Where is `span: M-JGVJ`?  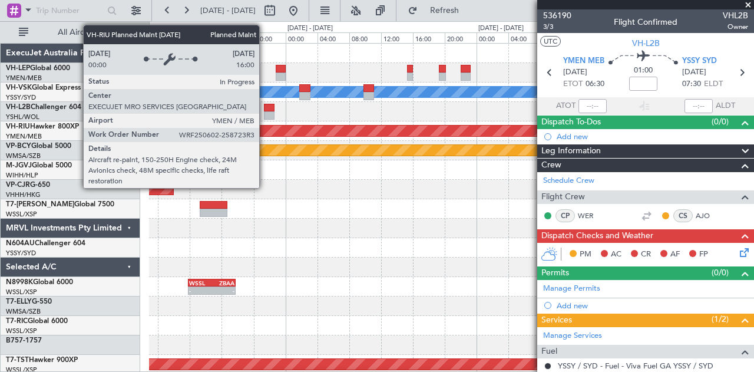
span: M-JGVJ is located at coordinates (19, 166).